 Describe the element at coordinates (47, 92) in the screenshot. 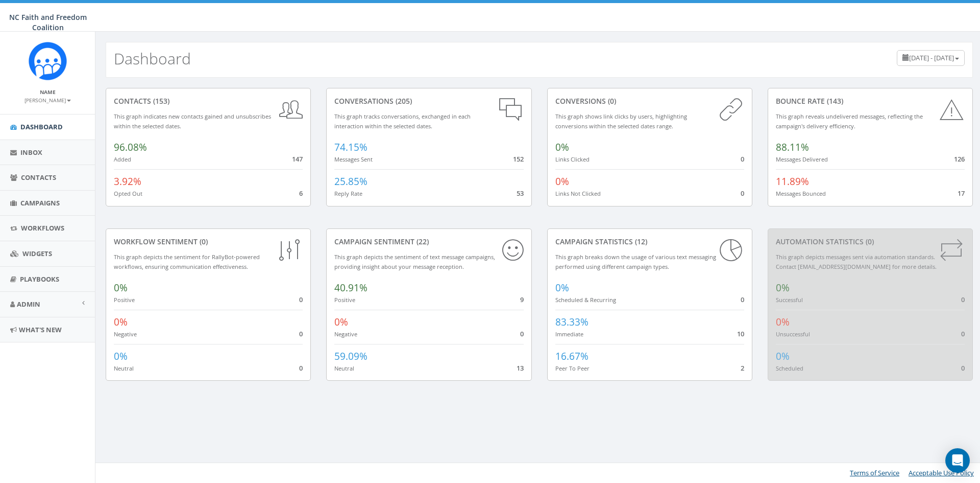

I see `small: Name` at that location.